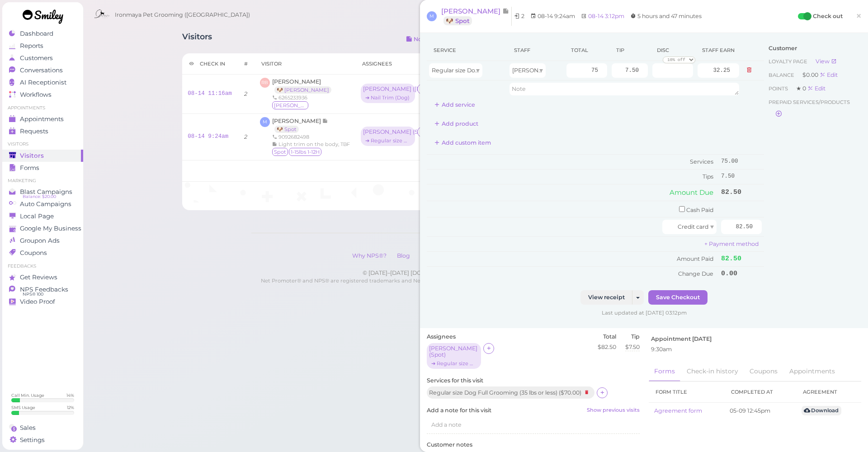 The image size is (868, 452). I want to click on label: Customer notes, so click(533, 445).